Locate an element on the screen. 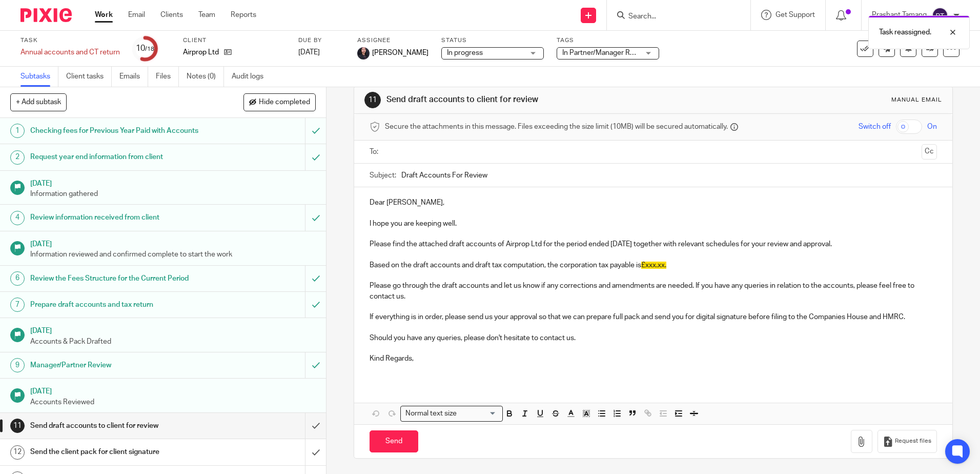 This screenshot has width=980, height=474. span: Secure the attachments in this message. Files exceeding the size limit (10MB) will be secured aut... is located at coordinates (557, 126).